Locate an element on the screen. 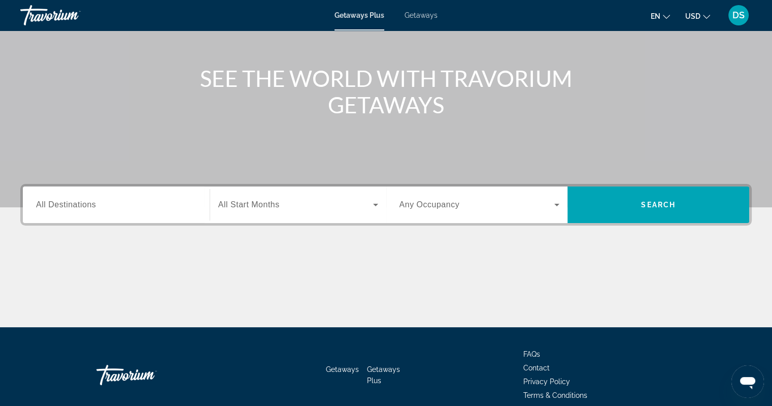 This screenshot has width=772, height=406. button: Search is located at coordinates (658, 205).